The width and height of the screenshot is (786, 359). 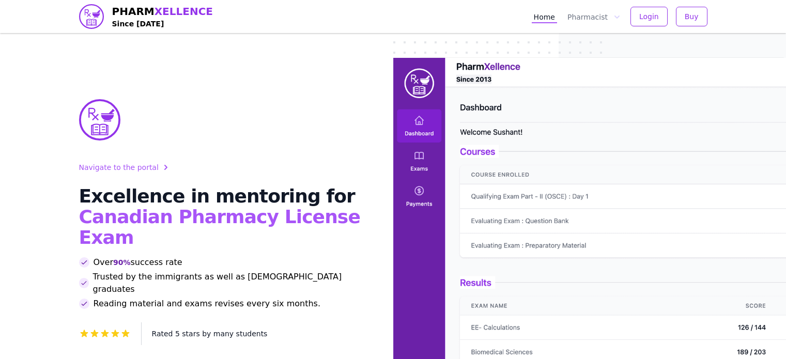 What do you see at coordinates (544, 17) in the screenshot?
I see `a: Home` at bounding box center [544, 17].